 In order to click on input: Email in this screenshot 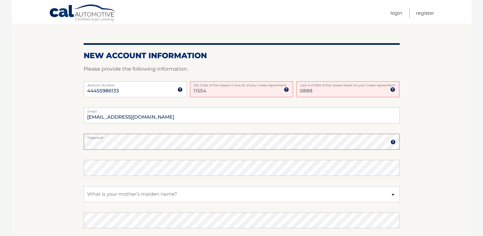, I will do `click(242, 115)`.